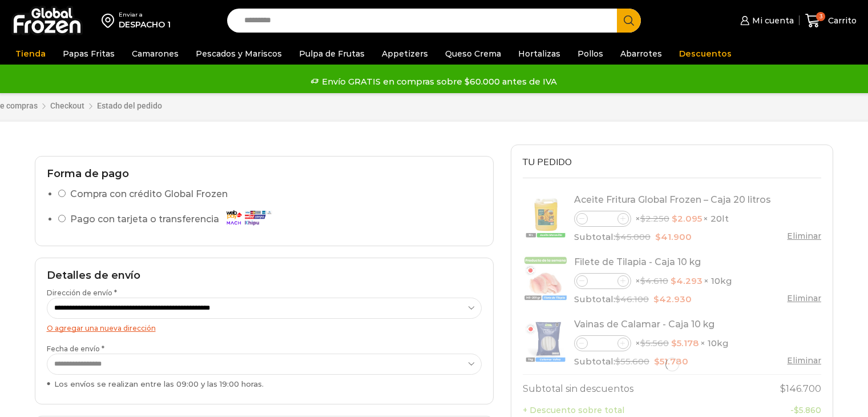 This screenshot has width=868, height=417. Describe the element at coordinates (765, 21) in the screenshot. I see `a: Mi cuenta` at that location.